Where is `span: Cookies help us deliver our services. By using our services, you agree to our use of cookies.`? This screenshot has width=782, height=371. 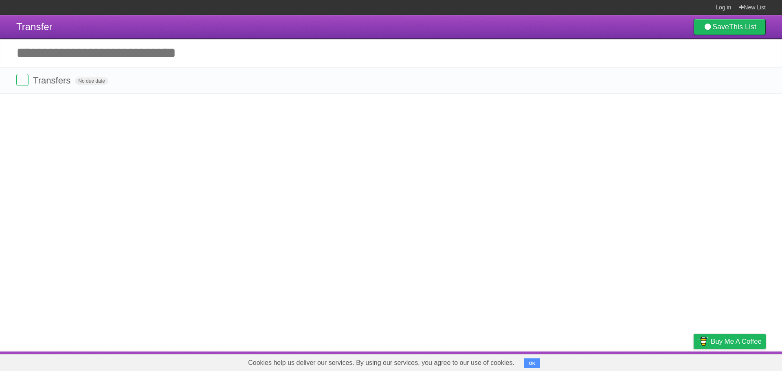
span: Cookies help us deliver our services. By using our services, you agree to our use of cookies. is located at coordinates (381, 363).